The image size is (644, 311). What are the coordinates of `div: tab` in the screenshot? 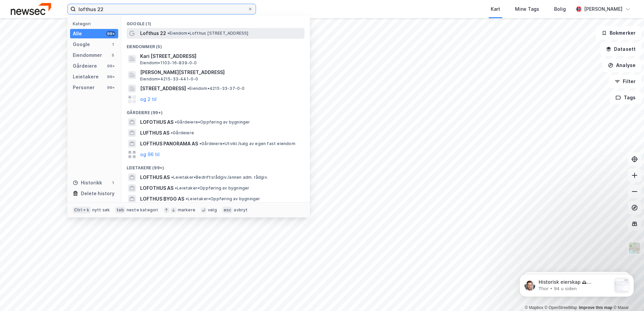 It's located at (120, 210).